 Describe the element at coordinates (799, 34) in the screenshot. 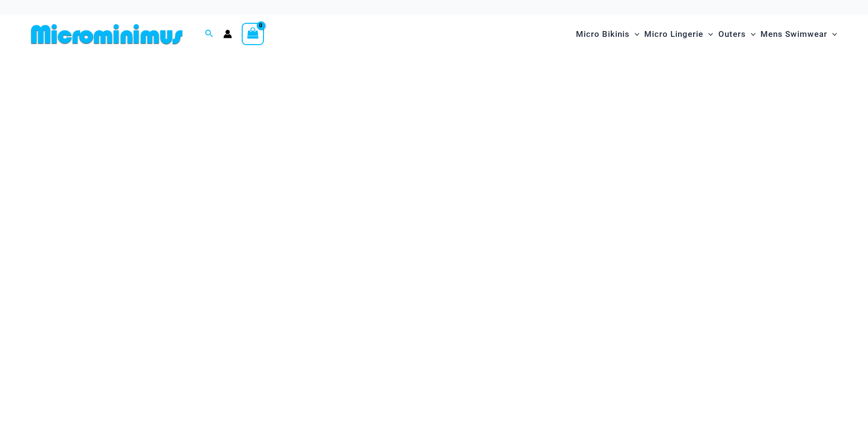

I see `a: Mens SwimwearMenu ToggleMenu Toggle` at that location.